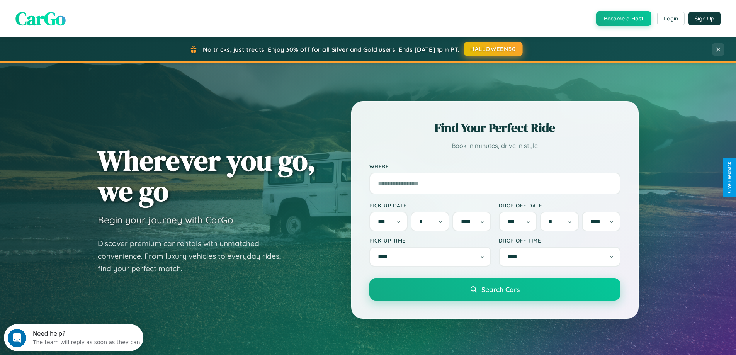  I want to click on button: Search Cars, so click(495, 289).